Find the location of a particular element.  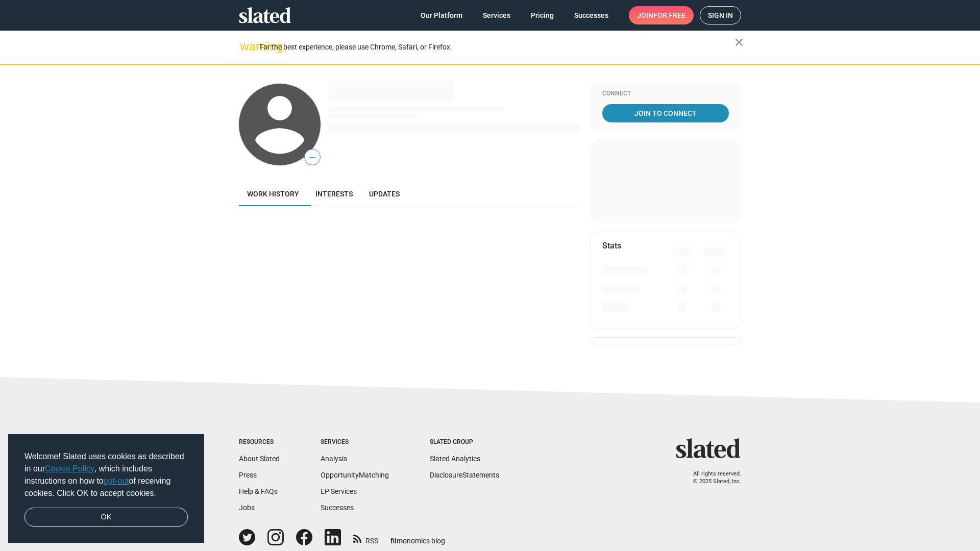

span: for free is located at coordinates (669, 15).